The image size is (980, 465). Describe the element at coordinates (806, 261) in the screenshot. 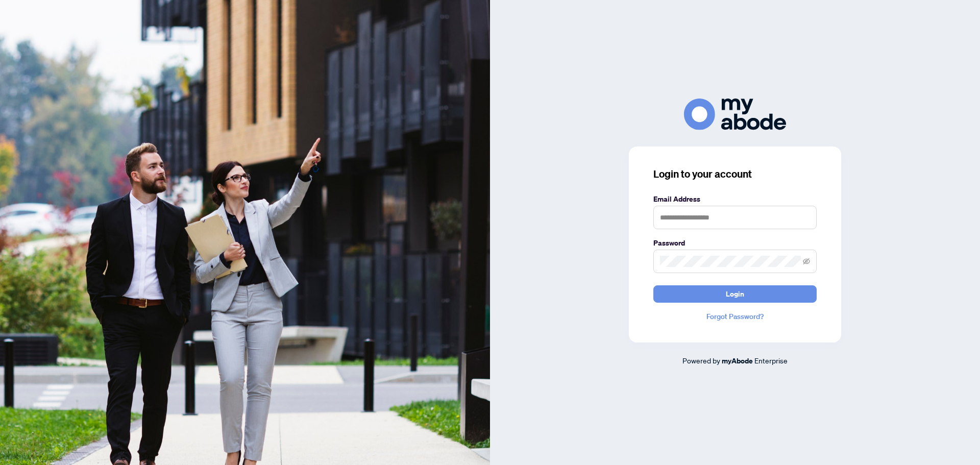

I see `span: eye-invisible` at that location.